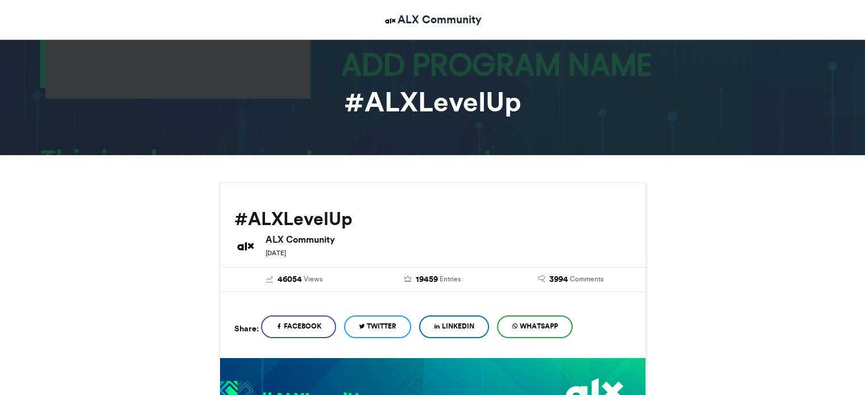 Image resolution: width=865 pixels, height=395 pixels. What do you see at coordinates (246, 329) in the screenshot?
I see `h5: Share:` at bounding box center [246, 329].